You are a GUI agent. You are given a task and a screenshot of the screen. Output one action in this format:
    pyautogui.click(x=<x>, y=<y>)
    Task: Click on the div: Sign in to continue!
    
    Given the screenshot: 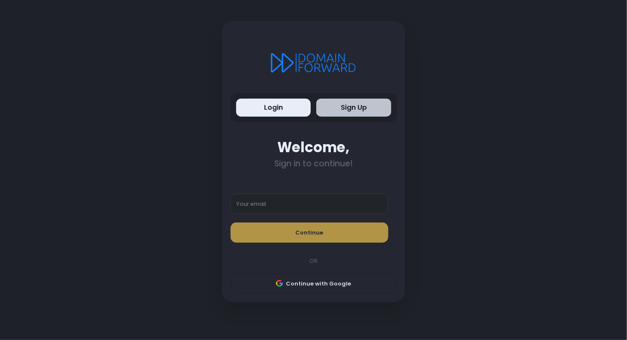 What is the action you would take?
    pyautogui.click(x=314, y=163)
    